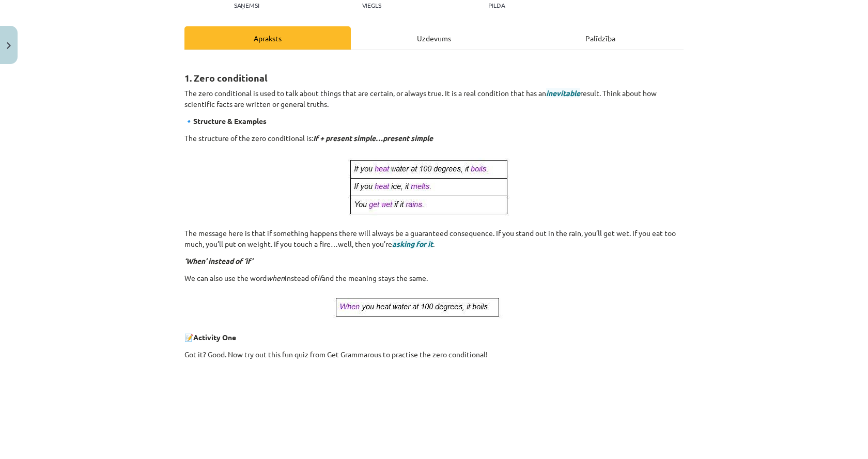 This screenshot has width=868, height=459. I want to click on p: Viegls, so click(372, 5).